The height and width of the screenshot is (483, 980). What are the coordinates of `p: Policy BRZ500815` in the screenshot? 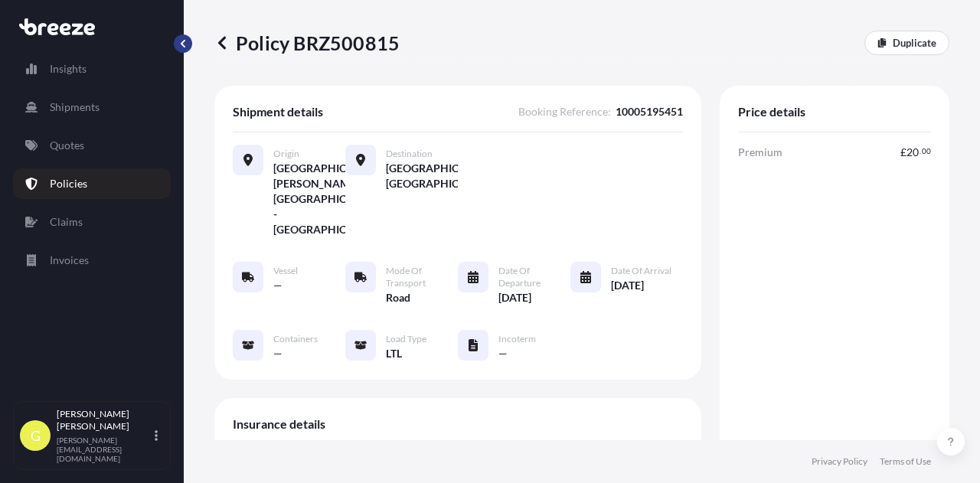 It's located at (307, 43).